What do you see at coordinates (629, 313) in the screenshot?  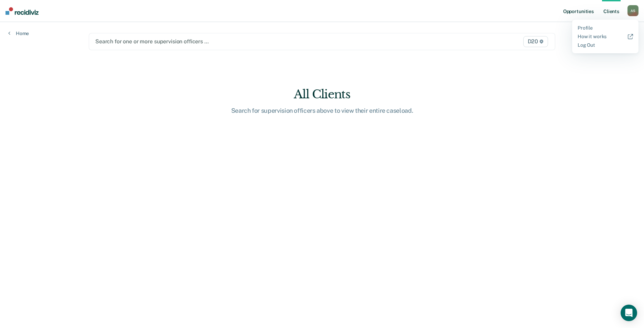 I see `div: Open Intercom Messenger` at bounding box center [629, 313].